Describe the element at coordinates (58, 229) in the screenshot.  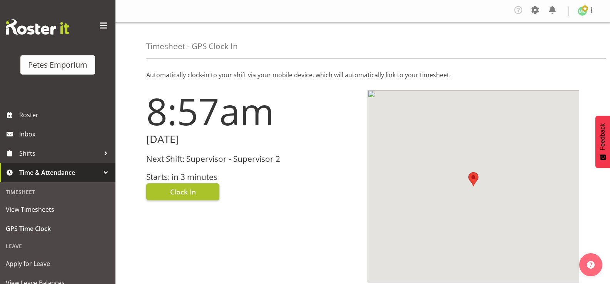
I see `span: GPS Time Clock` at that location.